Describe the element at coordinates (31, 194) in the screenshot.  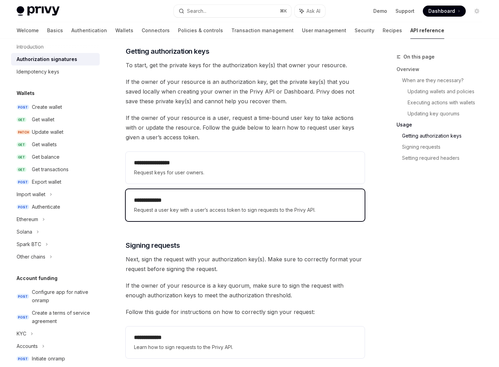
I see `div: Import wallet` at that location.